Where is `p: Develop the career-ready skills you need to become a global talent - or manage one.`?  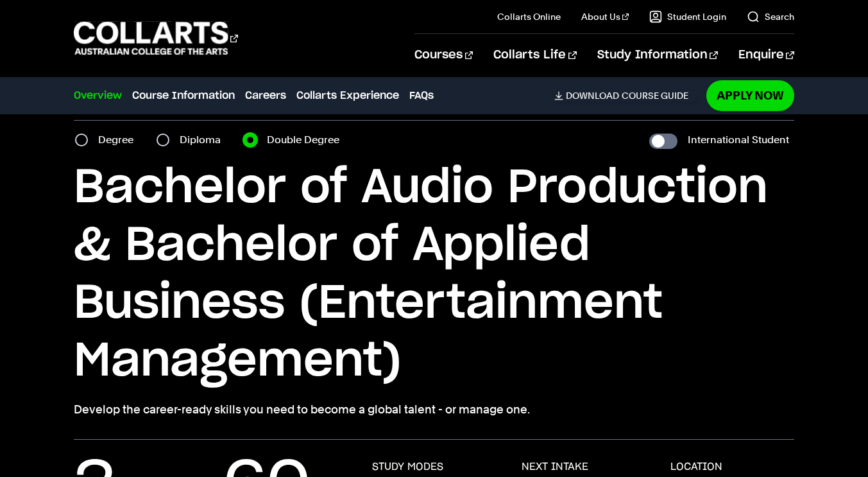 p: Develop the career-ready skills you need to become a global talent - or manage one. is located at coordinates (434, 409).